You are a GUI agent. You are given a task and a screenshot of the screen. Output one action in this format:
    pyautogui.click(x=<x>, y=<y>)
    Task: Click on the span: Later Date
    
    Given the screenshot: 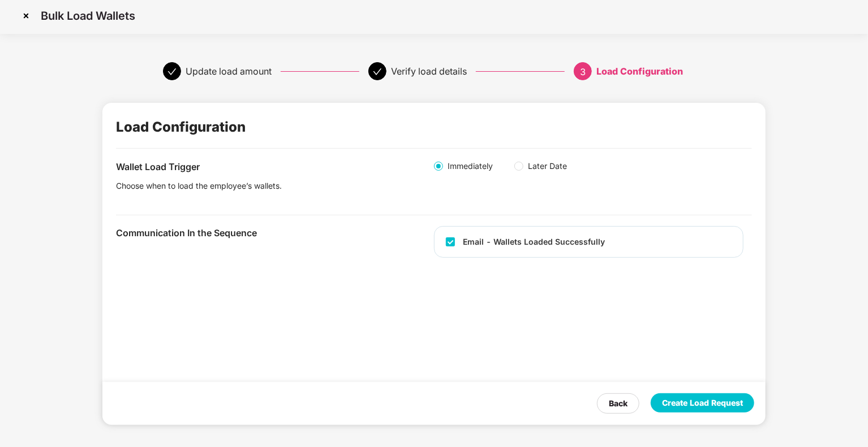 What is the action you would take?
    pyautogui.click(x=547, y=166)
    